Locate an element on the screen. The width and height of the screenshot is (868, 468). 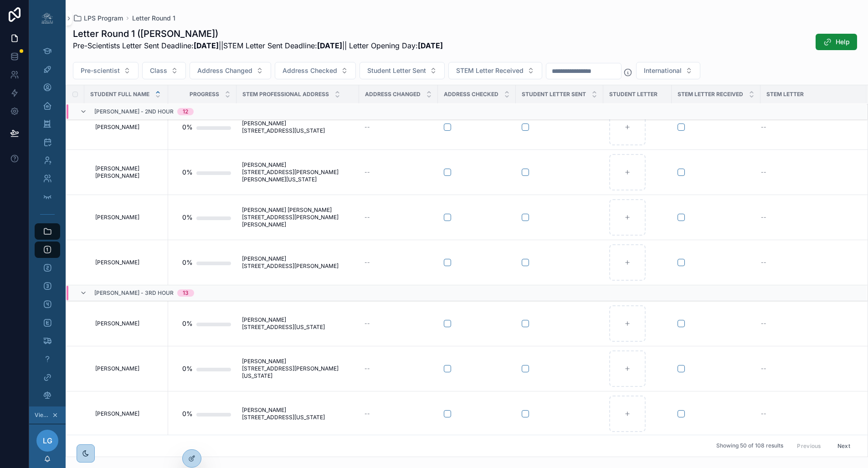
button: Help is located at coordinates (836, 42).